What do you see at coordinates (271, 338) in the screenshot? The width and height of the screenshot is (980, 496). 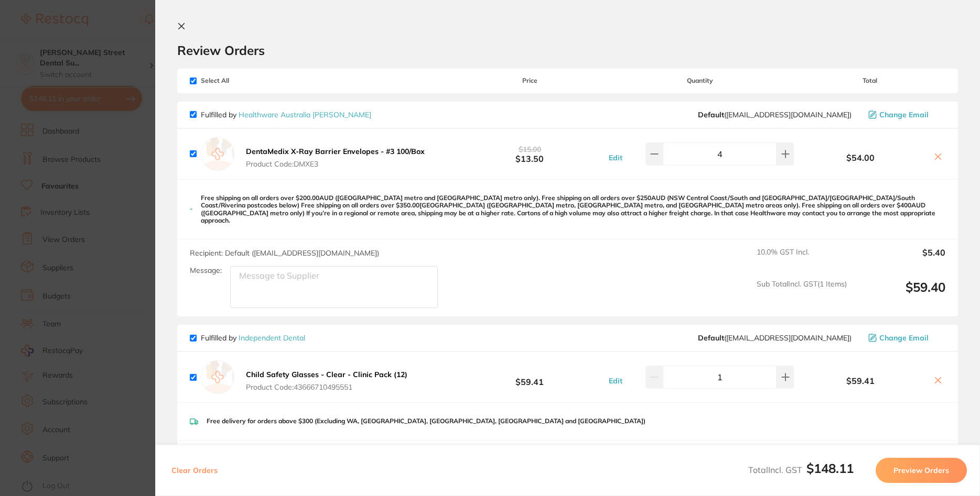 I see `a: Independent Dental` at bounding box center [271, 338].